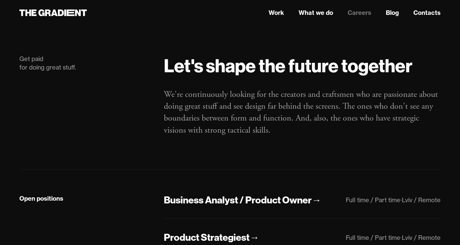 The width and height of the screenshot is (460, 245). What do you see at coordinates (360, 13) in the screenshot?
I see `a: Careers` at bounding box center [360, 13].